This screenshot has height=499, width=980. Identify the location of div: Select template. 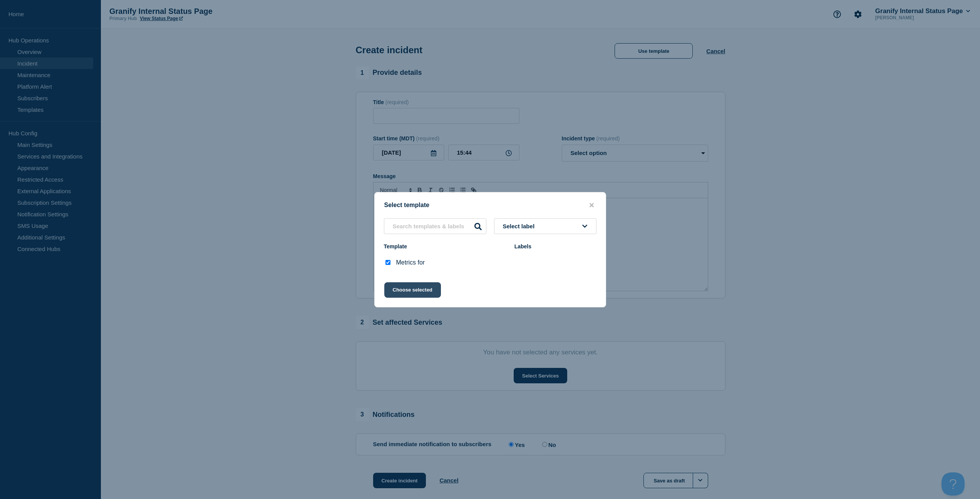
(490, 205).